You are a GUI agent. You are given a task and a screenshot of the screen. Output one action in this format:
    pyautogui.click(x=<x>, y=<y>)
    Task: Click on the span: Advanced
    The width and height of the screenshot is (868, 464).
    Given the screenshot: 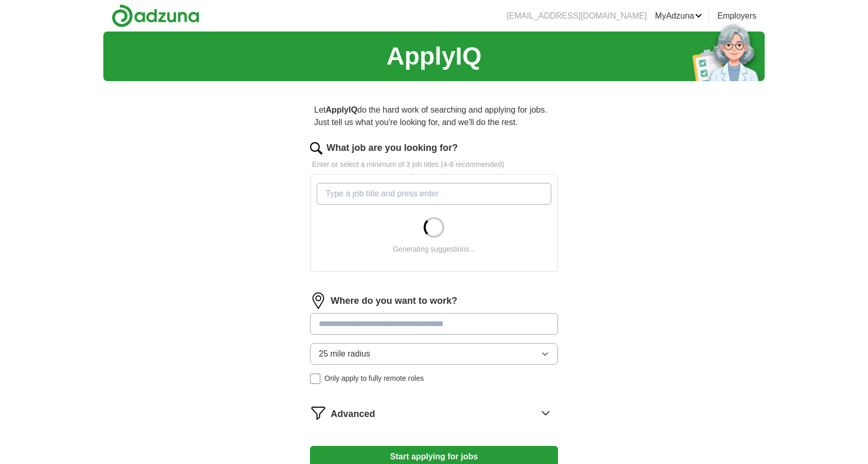 What is the action you would take?
    pyautogui.click(x=353, y=414)
    